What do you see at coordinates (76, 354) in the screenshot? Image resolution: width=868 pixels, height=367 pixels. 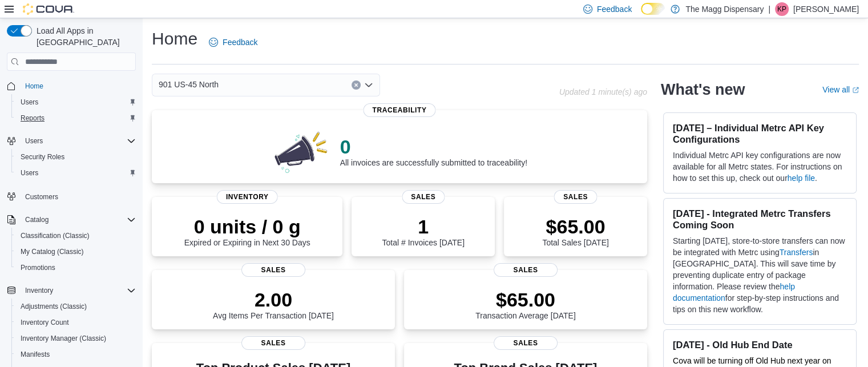 I see `button: Manifests` at bounding box center [76, 354].